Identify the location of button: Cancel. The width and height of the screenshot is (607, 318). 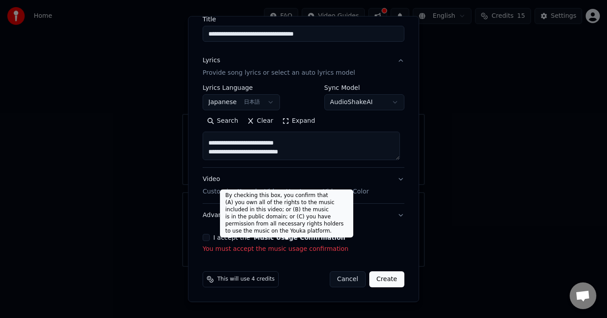
(347, 280).